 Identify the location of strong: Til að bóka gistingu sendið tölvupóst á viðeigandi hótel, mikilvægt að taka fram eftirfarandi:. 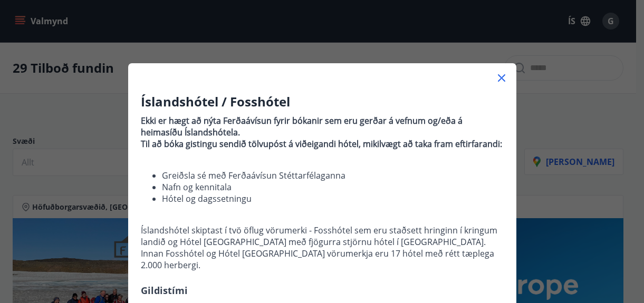
(321, 144).